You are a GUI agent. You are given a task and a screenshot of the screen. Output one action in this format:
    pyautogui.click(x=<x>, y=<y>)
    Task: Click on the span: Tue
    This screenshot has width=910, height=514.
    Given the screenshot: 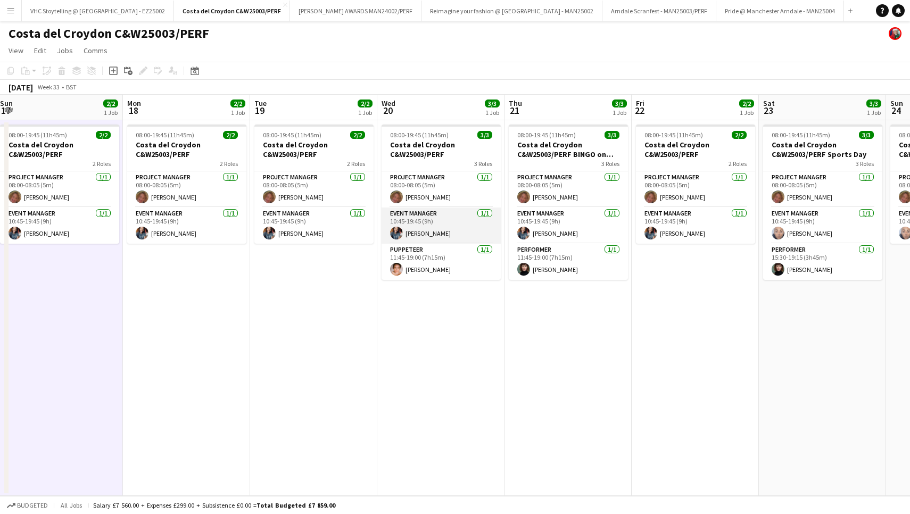 What is the action you would take?
    pyautogui.click(x=260, y=103)
    